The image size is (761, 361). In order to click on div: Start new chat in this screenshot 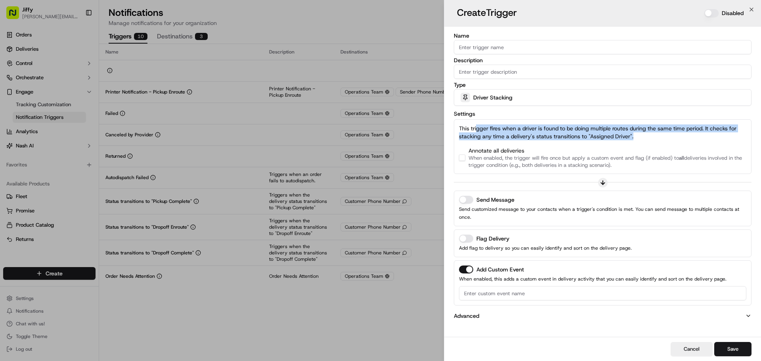, I will do `click(78, 80)`.